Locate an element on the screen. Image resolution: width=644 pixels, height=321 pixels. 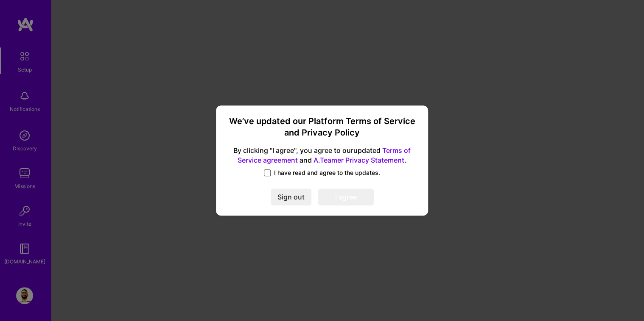
button: Sign out is located at coordinates (291, 197).